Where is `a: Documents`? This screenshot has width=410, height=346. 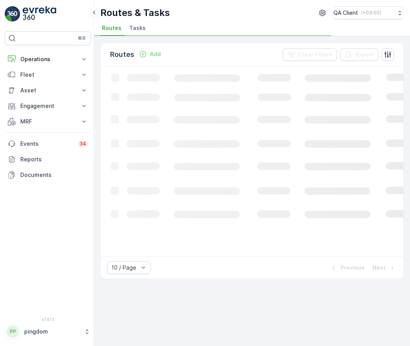 a: Documents is located at coordinates (48, 175).